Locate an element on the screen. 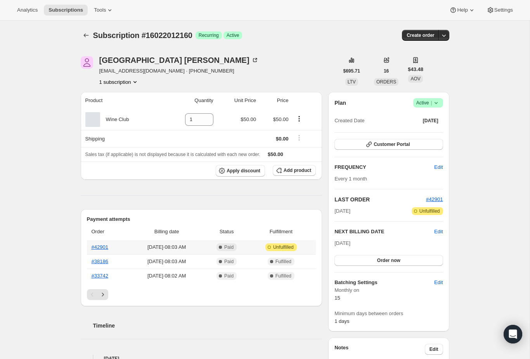  span: Customer Portal is located at coordinates (391, 144).